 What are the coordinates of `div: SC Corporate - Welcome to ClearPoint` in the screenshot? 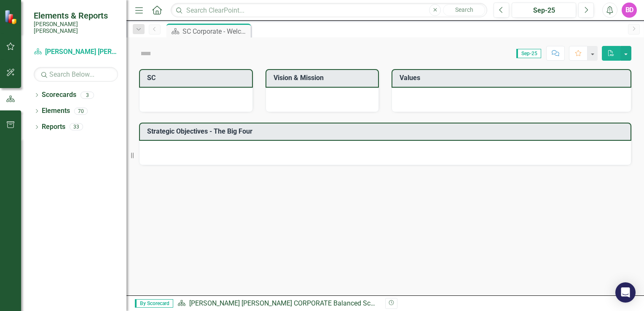 It's located at (215, 31).